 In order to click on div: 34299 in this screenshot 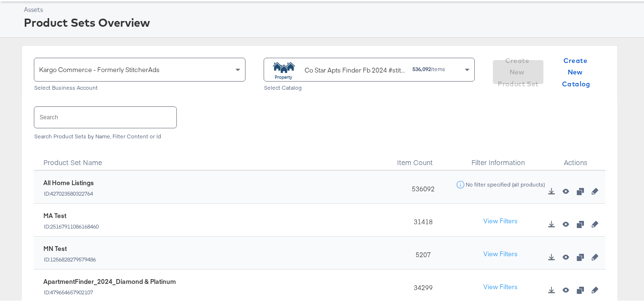, I will do `click(420, 284)`.